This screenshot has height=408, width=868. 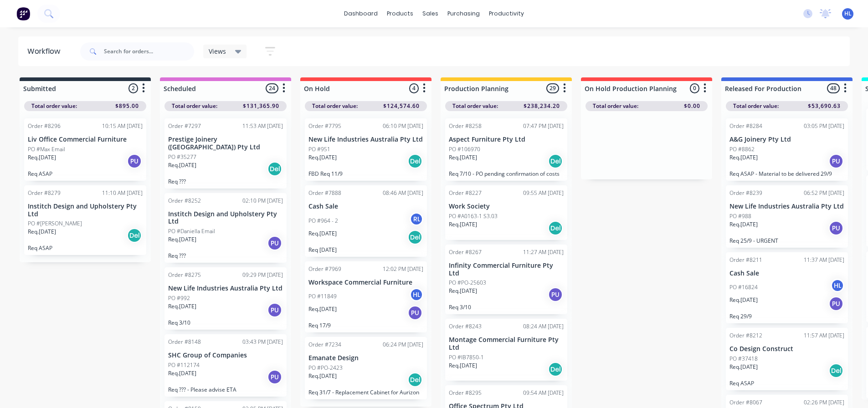 What do you see at coordinates (506, 13) in the screenshot?
I see `div: productivity` at bounding box center [506, 13].